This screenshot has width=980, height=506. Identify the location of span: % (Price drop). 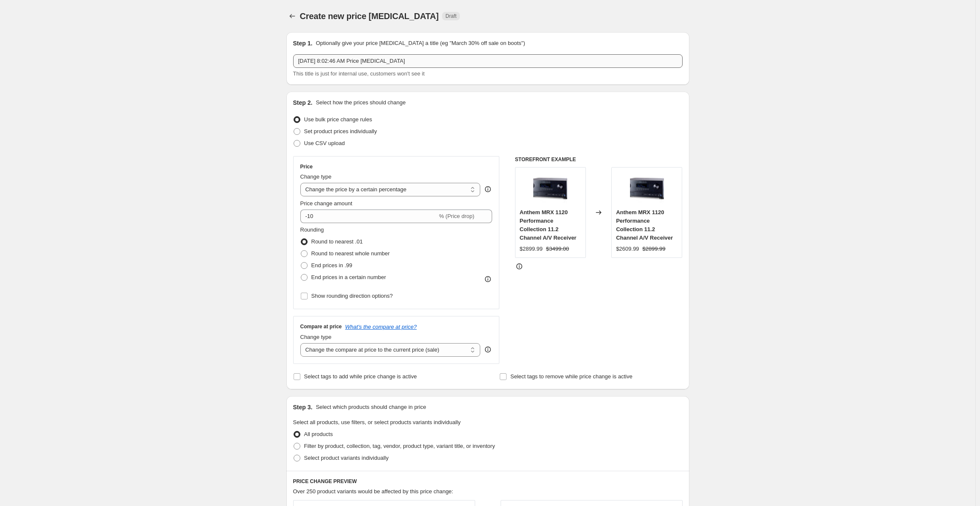
(457, 216).